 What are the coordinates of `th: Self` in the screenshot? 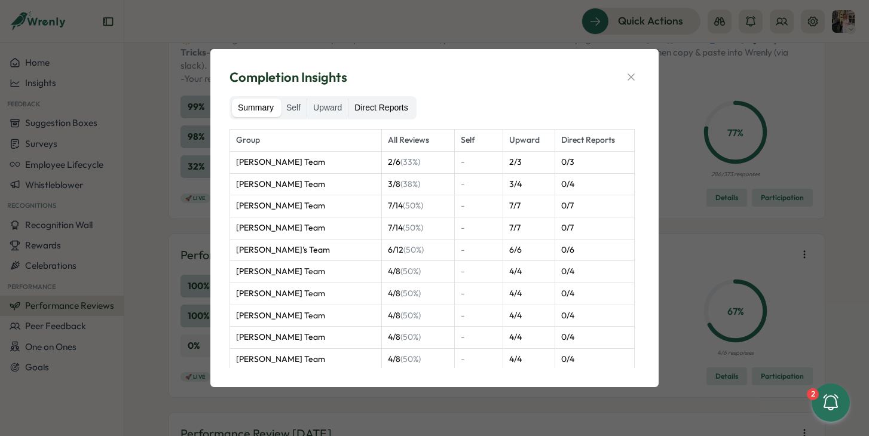 It's located at (479, 140).